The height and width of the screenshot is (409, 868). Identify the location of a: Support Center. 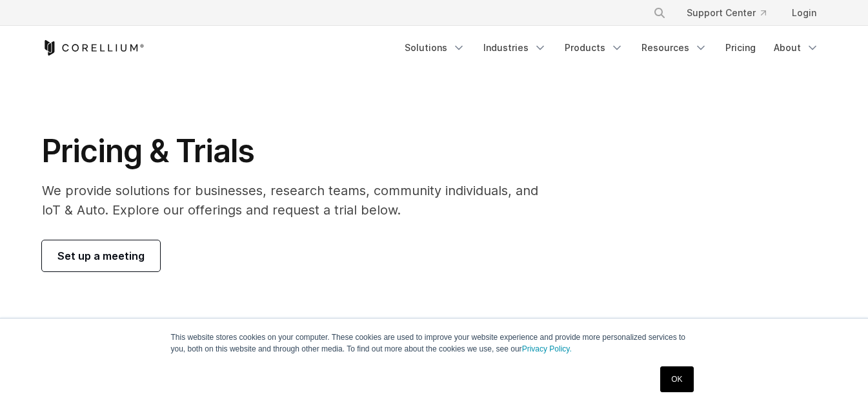
(726, 13).